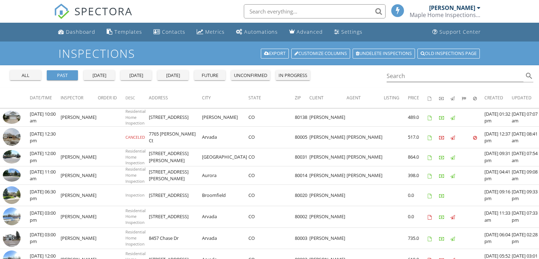 The width and height of the screenshot is (539, 259). I want to click on td: 8457 Chase Dr, so click(175, 238).